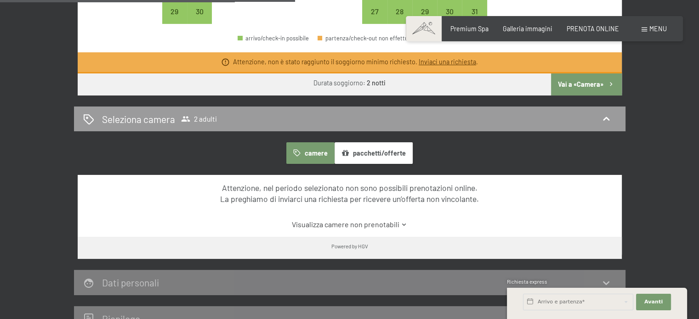 Image resolution: width=699 pixels, height=319 pixels. I want to click on h2: Dati personali, so click(130, 283).